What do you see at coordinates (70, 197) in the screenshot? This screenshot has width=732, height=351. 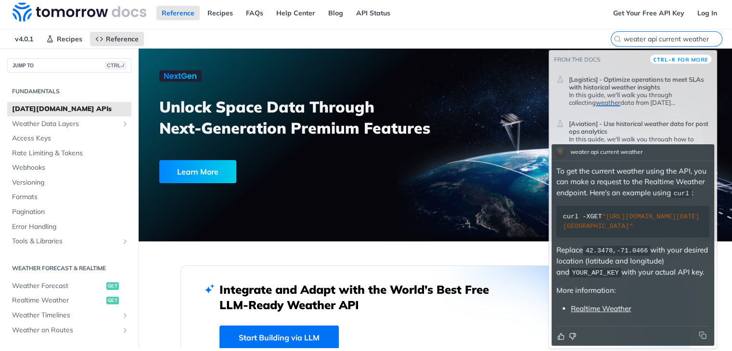 I see `span: Formats` at bounding box center [70, 197].